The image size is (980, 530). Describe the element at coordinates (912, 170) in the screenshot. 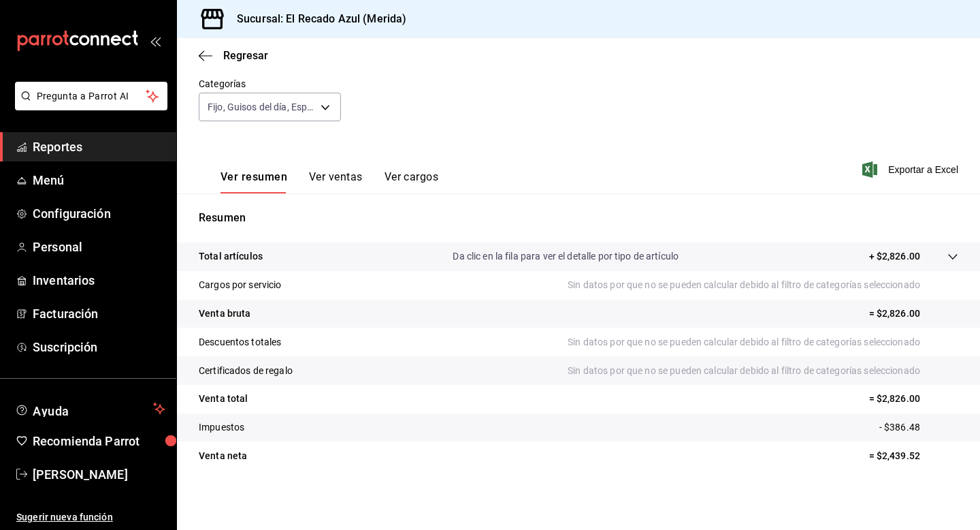

I see `button: Exportar a Excel` at that location.